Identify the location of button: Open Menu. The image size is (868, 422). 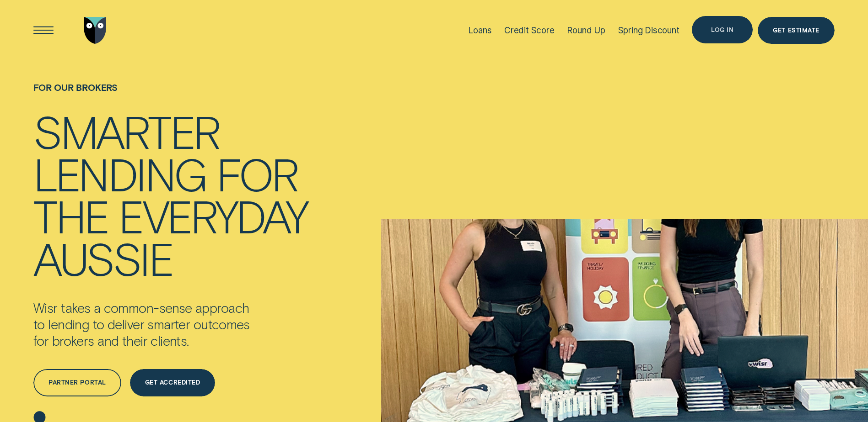
(43, 30).